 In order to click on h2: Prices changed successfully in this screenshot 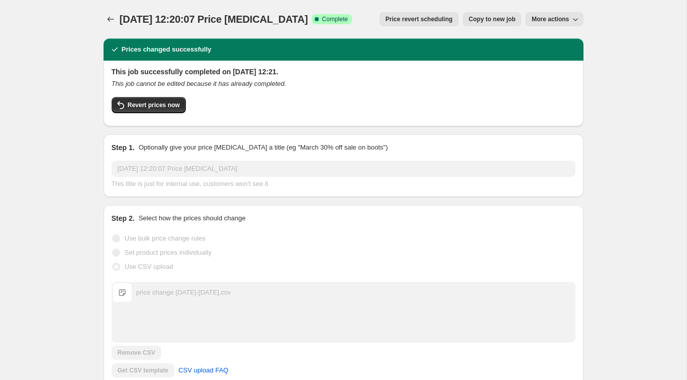, I will do `click(167, 50)`.